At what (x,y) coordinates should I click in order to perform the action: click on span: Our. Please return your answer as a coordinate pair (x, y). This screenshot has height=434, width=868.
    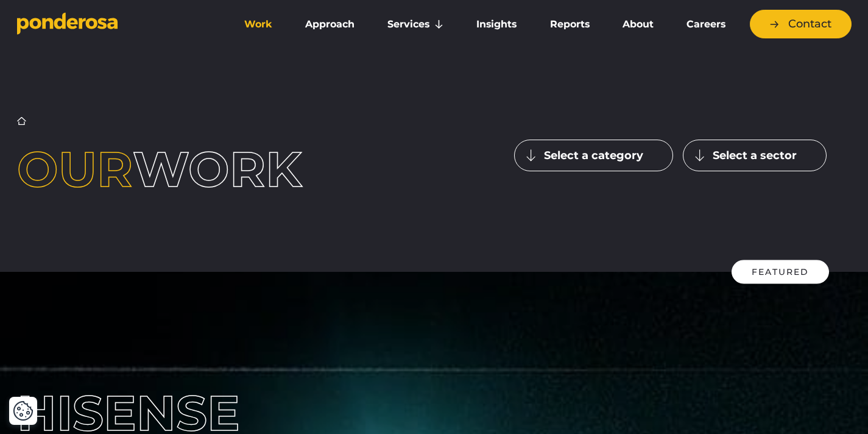
    Looking at the image, I should click on (75, 169).